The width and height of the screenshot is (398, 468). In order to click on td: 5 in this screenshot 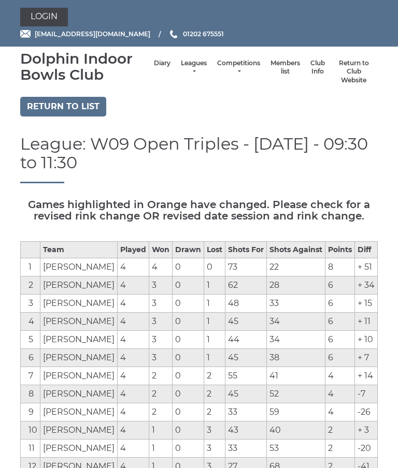, I will do `click(31, 339)`.